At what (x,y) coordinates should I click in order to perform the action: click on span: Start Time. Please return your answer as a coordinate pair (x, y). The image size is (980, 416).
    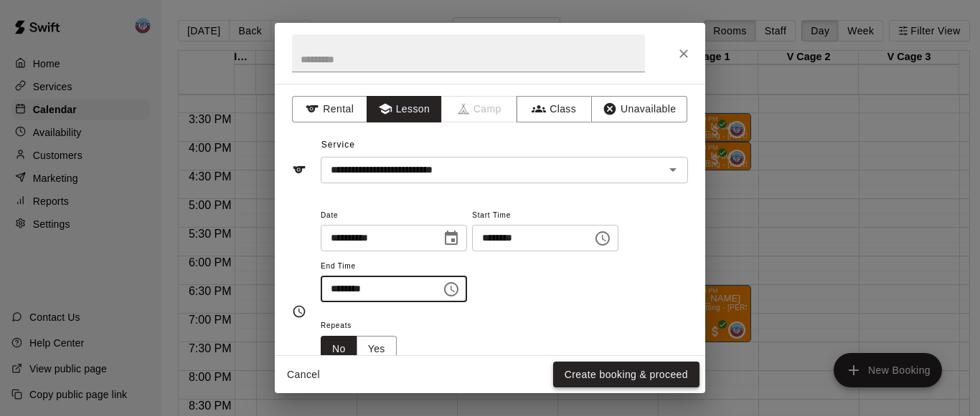
    Looking at the image, I should click on (545, 215).